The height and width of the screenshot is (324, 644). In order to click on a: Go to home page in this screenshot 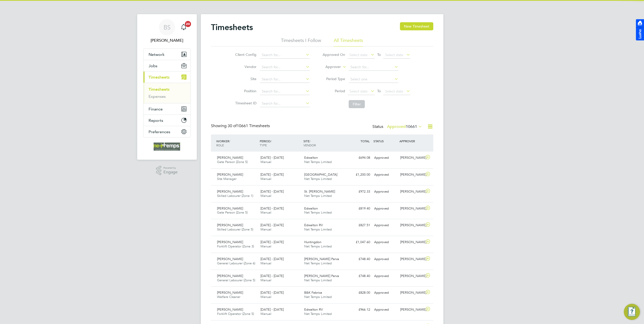, I will do `click(167, 147)`.